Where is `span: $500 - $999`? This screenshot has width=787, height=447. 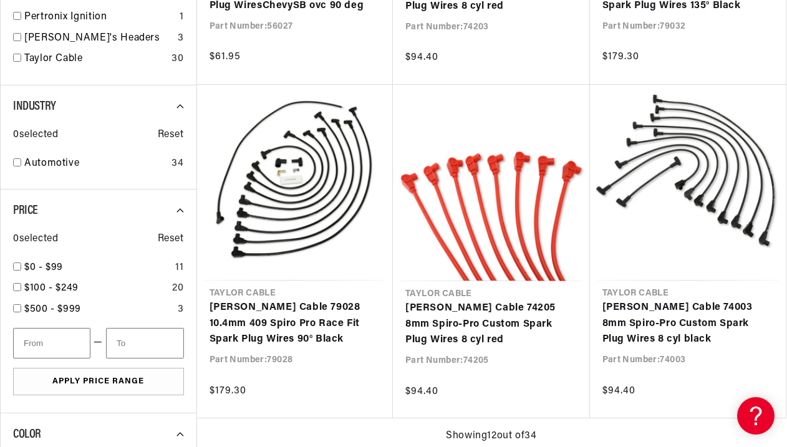 span: $500 - $999 is located at coordinates (52, 309).